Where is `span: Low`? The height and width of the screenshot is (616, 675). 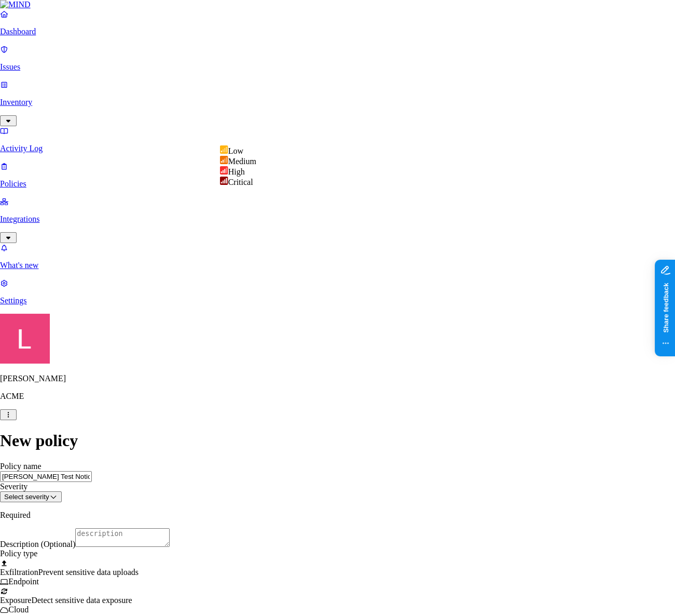
span: Low is located at coordinates (236, 150).